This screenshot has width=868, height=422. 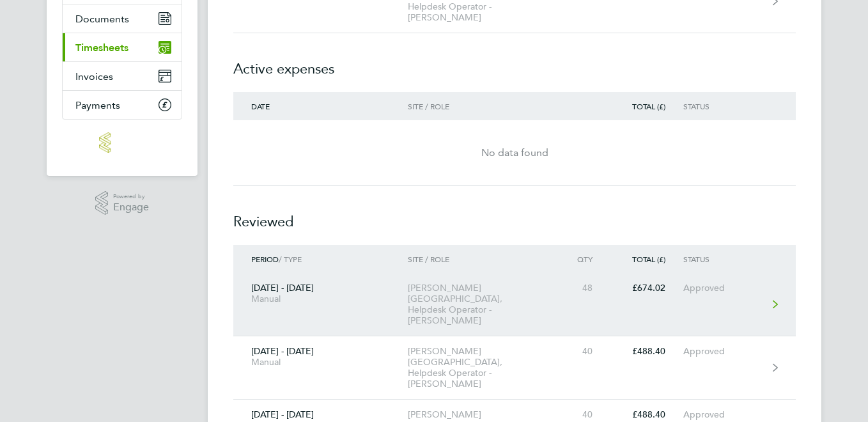 What do you see at coordinates (94, 76) in the screenshot?
I see `span: Invoices` at bounding box center [94, 76].